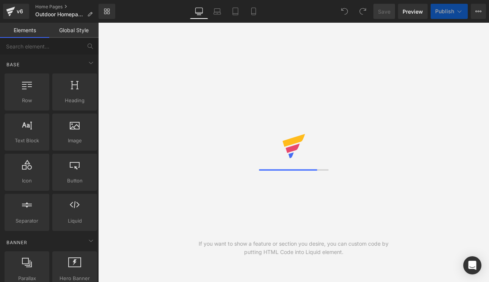 Image resolution: width=489 pixels, height=282 pixels. What do you see at coordinates (27, 181) in the screenshot?
I see `span: Icon` at bounding box center [27, 181].